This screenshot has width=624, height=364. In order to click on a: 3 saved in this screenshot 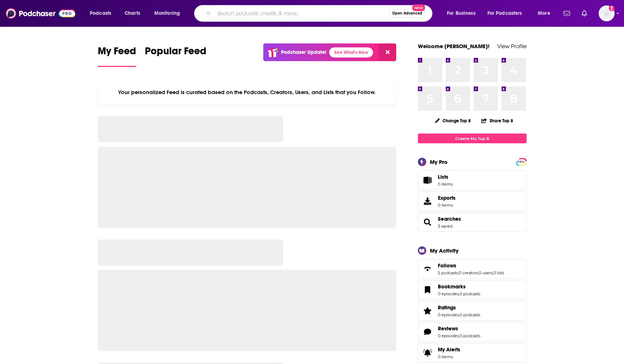, I will do `click(445, 226)`.